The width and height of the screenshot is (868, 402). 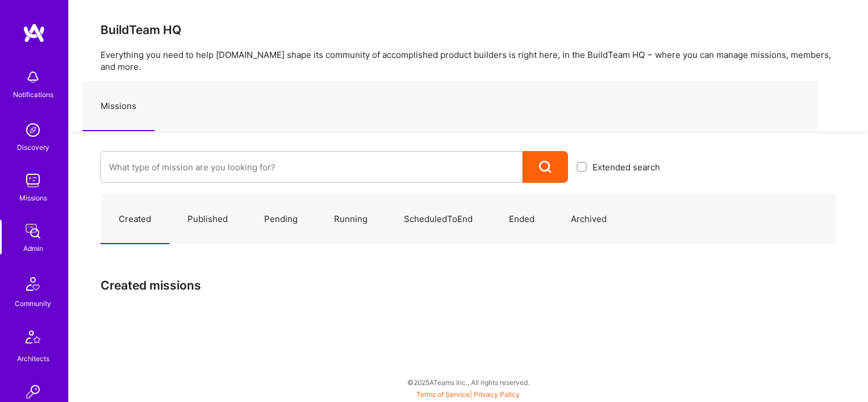 What do you see at coordinates (33, 77) in the screenshot?
I see `img: bell` at bounding box center [33, 77].